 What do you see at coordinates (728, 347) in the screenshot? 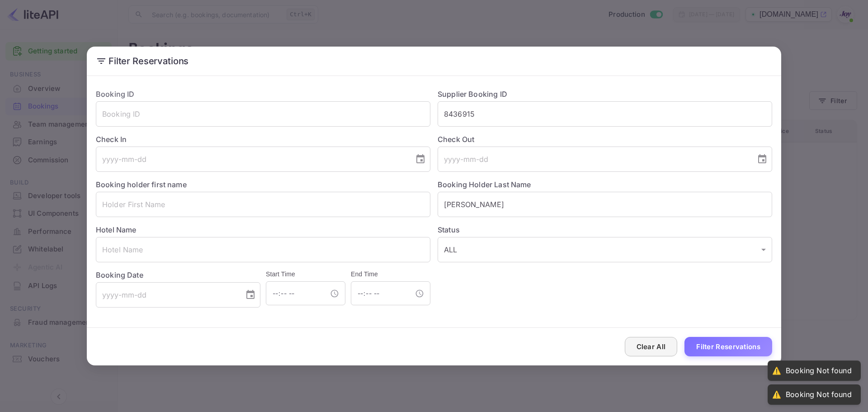
I see `button: Filter Reservations` at bounding box center [728, 347].